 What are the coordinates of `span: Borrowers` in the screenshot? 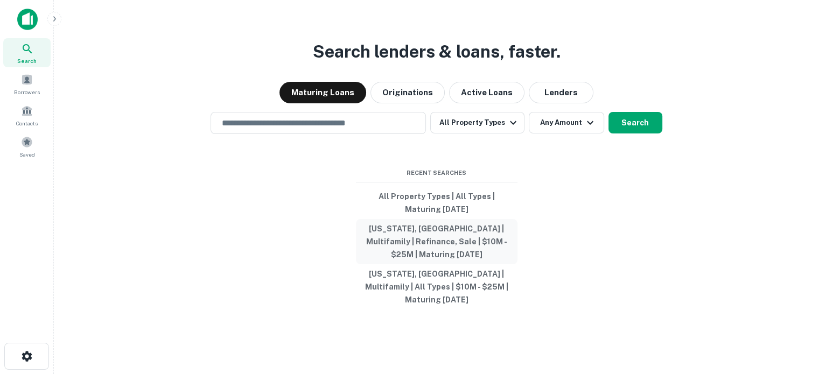 It's located at (27, 92).